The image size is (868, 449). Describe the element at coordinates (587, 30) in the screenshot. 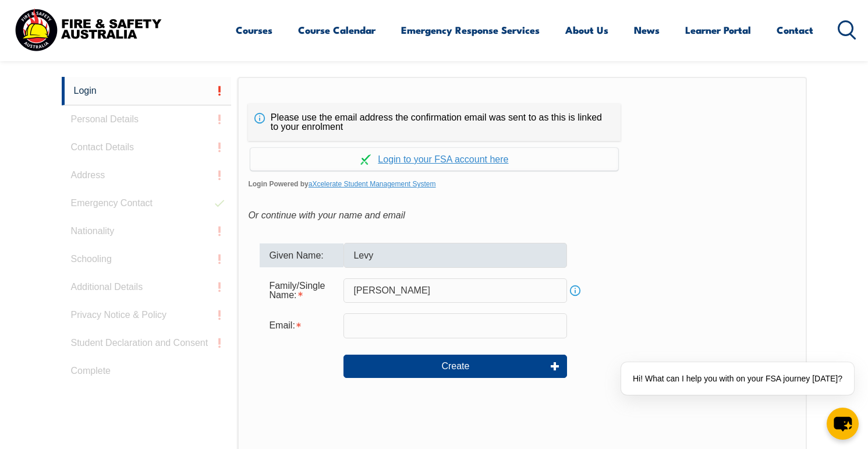

I see `a: About Us` at that location.